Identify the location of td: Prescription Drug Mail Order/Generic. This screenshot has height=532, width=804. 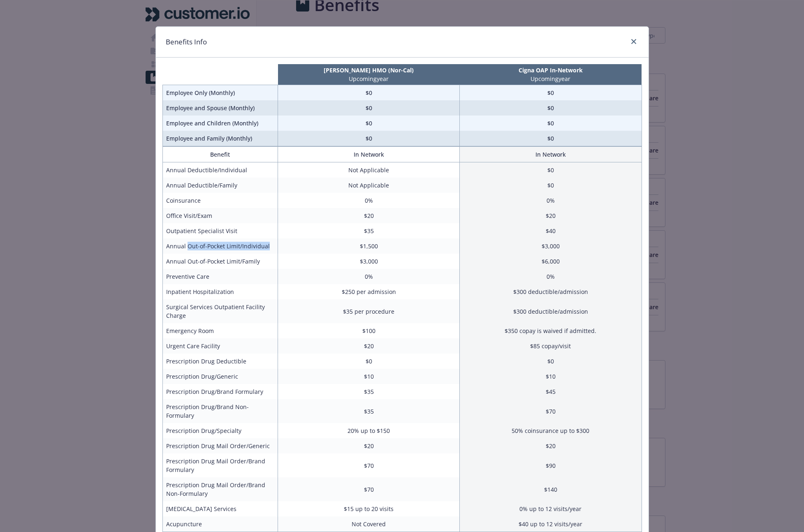
(220, 445).